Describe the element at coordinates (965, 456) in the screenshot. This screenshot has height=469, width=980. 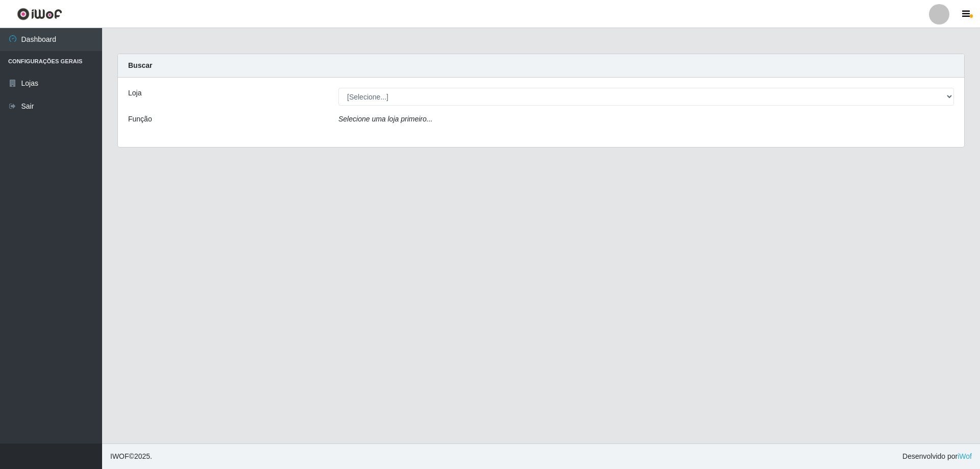
I see `a: iWof` at that location.